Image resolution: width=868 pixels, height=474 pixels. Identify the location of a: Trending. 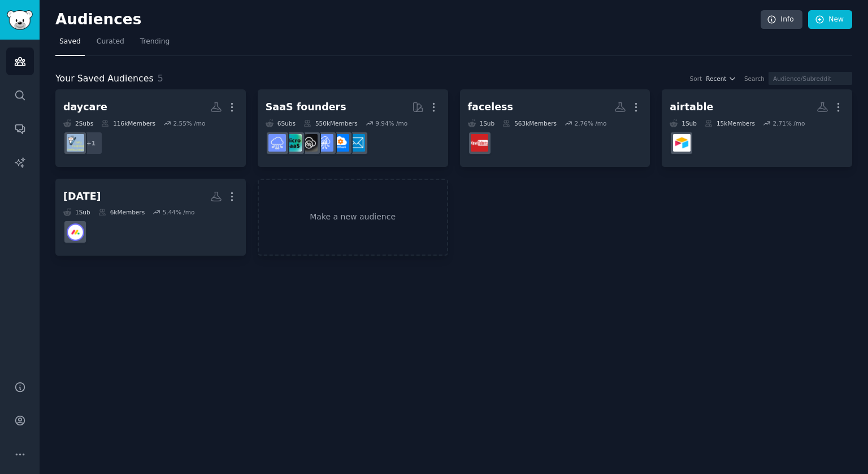
(155, 44).